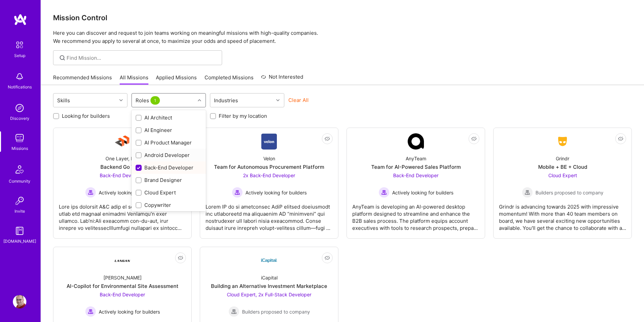 The width and height of the screenshot is (644, 322). I want to click on a: User Avatar, so click(20, 302).